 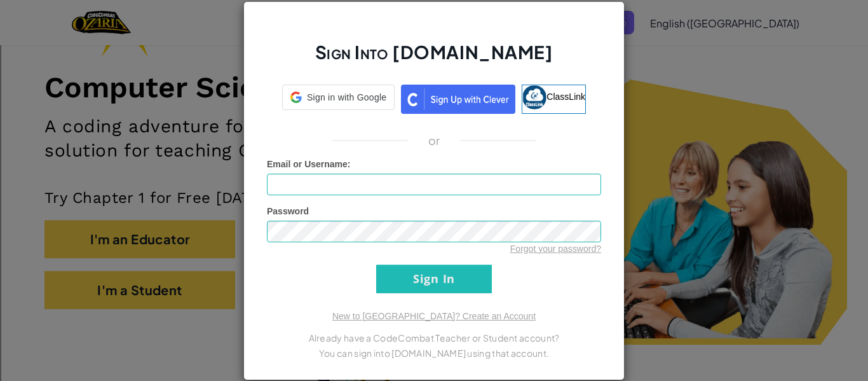 What do you see at coordinates (338, 97) in the screenshot?
I see `div: Sign in with Google` at bounding box center [338, 97].